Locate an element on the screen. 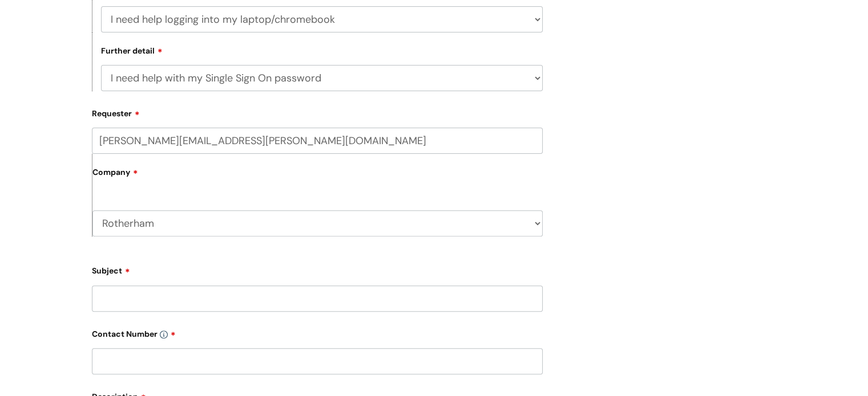 This screenshot has width=868, height=396. label: Subject is located at coordinates (318, 269).